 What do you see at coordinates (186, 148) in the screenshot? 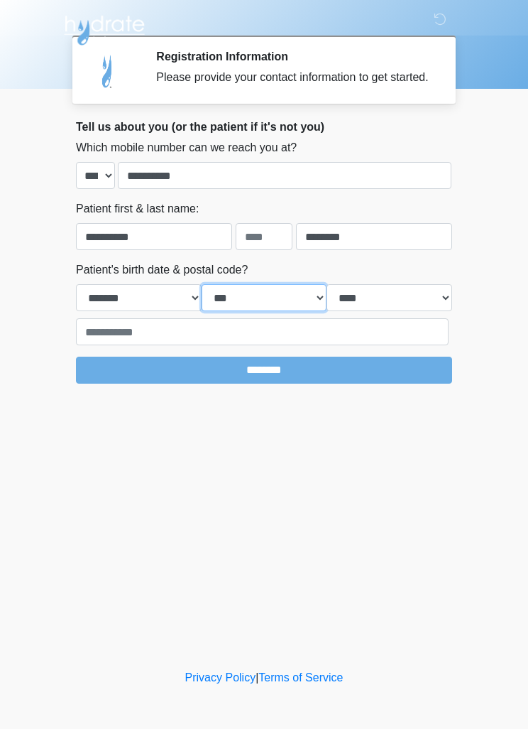
I see `label: Which mobile number can we reach you at?` at bounding box center [186, 148].